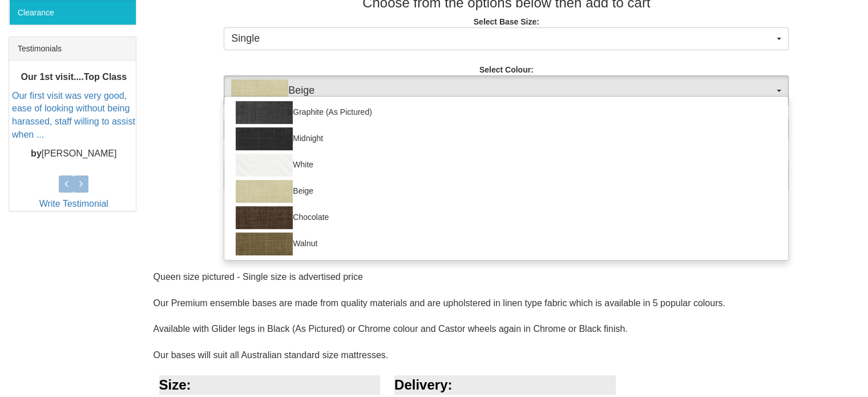  What do you see at coordinates (506, 113) in the screenshot?
I see `a: Graphite (As Pictured)` at bounding box center [506, 113].